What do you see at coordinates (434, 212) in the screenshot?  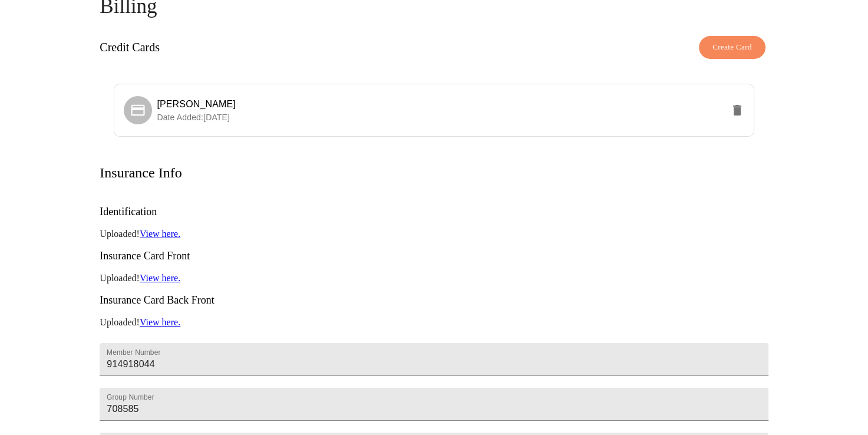 I see `h3: Identification` at bounding box center [434, 212].